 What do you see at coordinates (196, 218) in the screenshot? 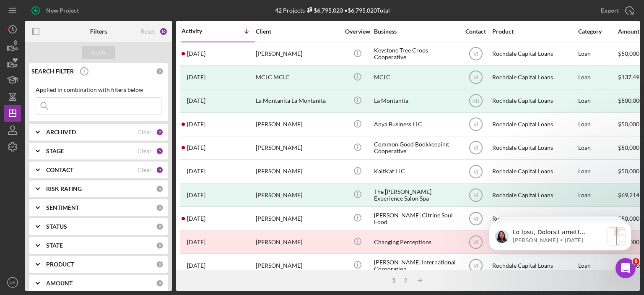
I see `time: 2025-07-15 17:25` at bounding box center [196, 218].